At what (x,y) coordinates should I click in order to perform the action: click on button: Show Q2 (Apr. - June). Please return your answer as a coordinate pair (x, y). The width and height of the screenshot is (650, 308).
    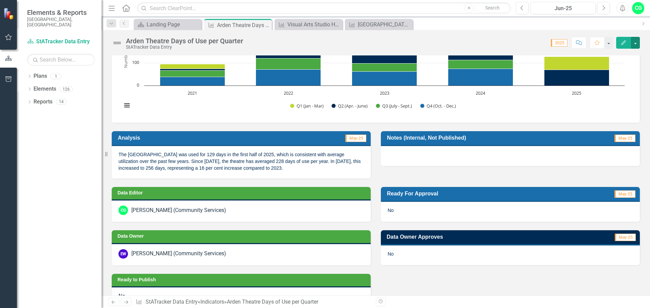
    Looking at the image, I should click on (350, 106).